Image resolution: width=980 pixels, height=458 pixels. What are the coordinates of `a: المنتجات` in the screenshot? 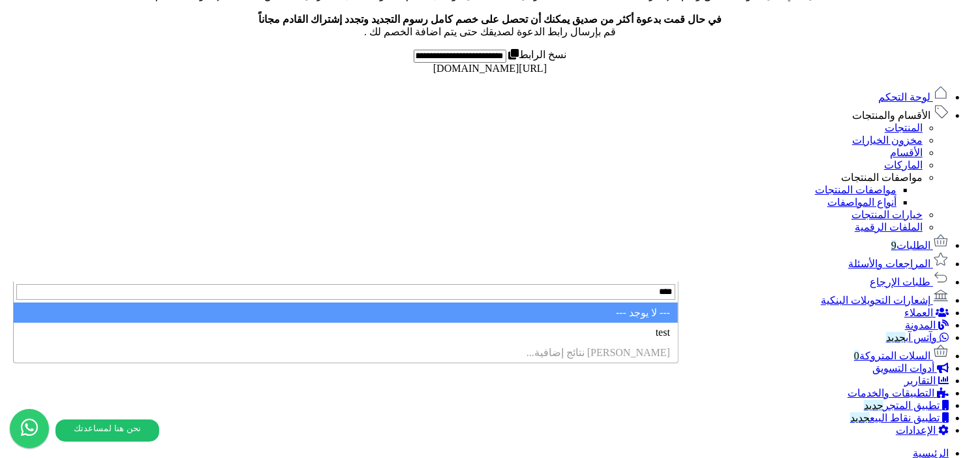 It's located at (904, 127).